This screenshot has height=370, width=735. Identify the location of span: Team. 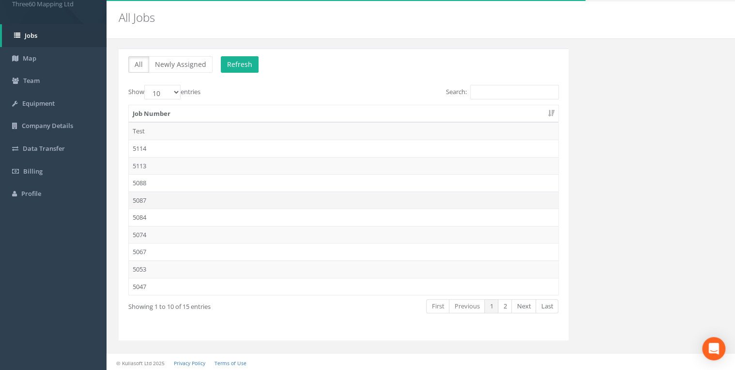
(31, 80).